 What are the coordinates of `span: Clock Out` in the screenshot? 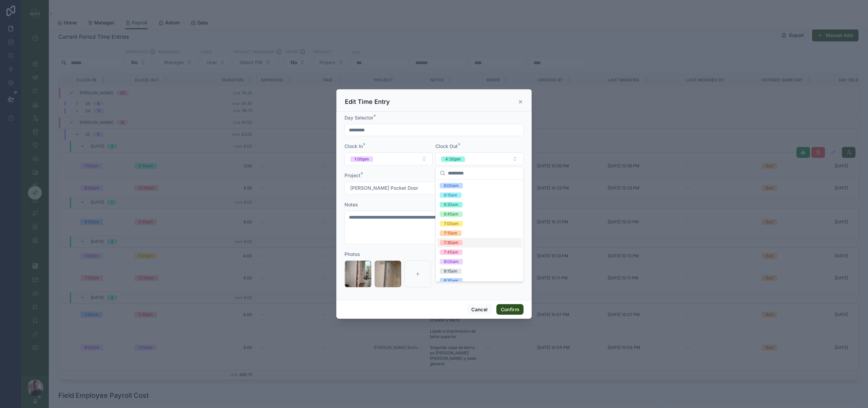 It's located at (447, 146).